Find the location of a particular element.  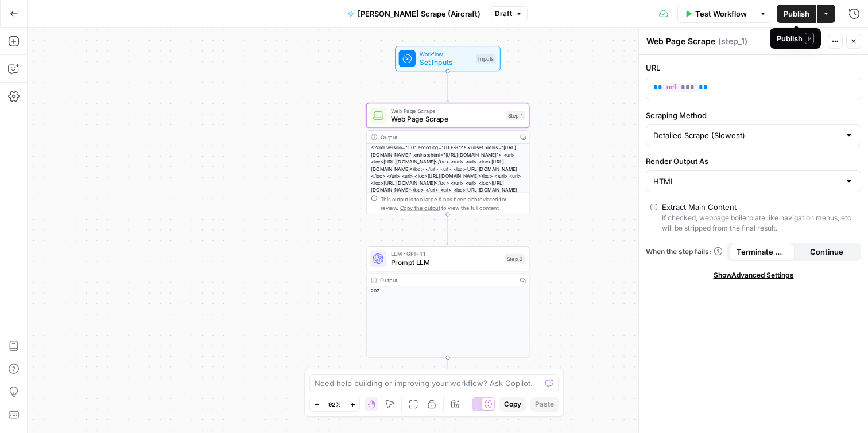

div: Web Page ScrapeWeb Page ScrapeStep 1Output<?xml version="1.0" encoding="UTF-8"?> <urlset xmlns="[... is located at coordinates (448, 158).